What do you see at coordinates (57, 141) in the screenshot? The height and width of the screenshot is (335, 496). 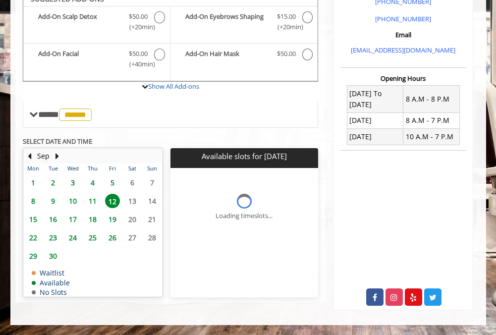 I see `b: SELECT DATE AND TIME` at bounding box center [57, 141].